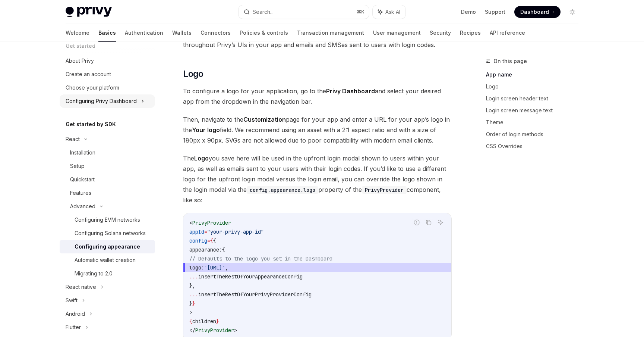 This screenshot has height=337, width=644. What do you see at coordinates (317, 129) in the screenshot?
I see `span: Then, navigate to the page for your app and enter a URL for your app’s logo in the field. We reco...` at bounding box center [317, 129].